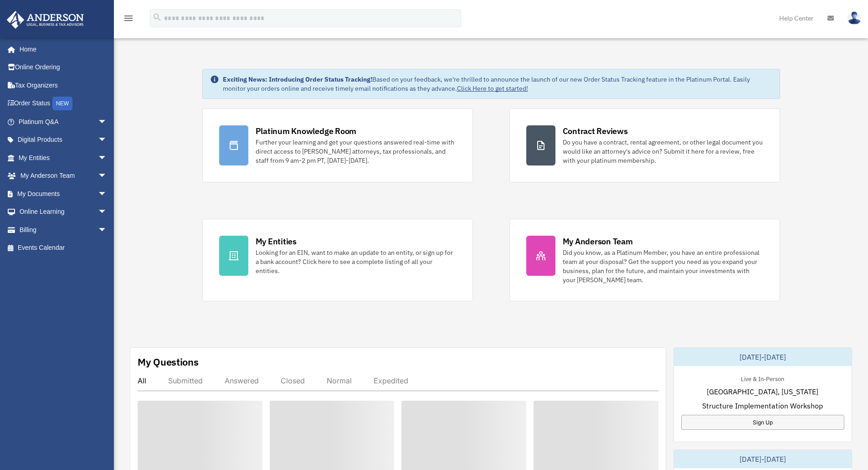  I want to click on a: Platinum Q&Aarrow_drop_down, so click(63, 122).